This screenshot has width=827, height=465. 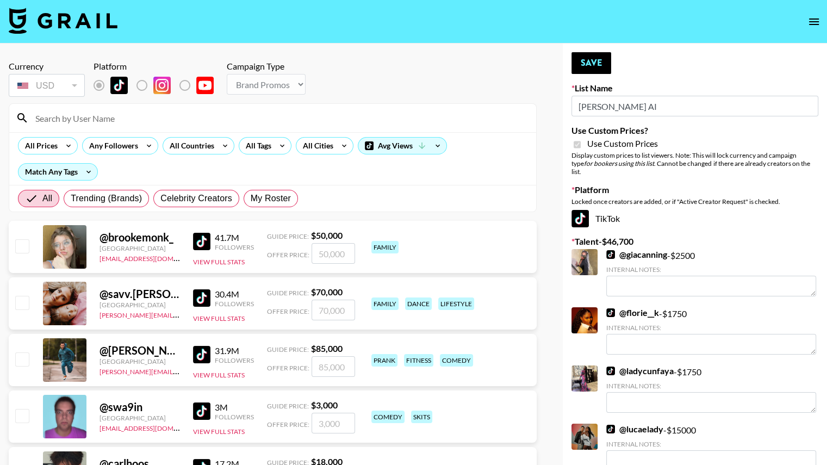 What do you see at coordinates (695, 241) in the screenshot?
I see `label: Talent - $ 46,700` at bounding box center [695, 241].